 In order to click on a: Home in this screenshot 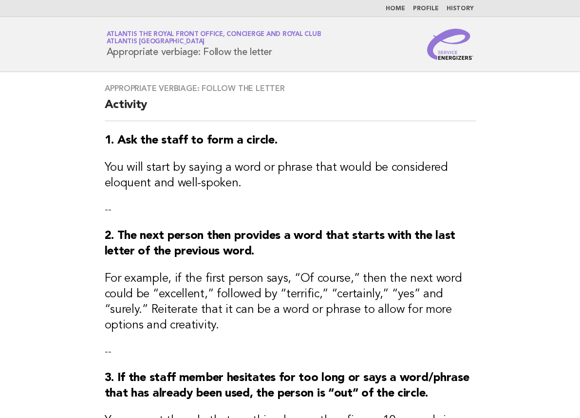, I will do `click(396, 9)`.